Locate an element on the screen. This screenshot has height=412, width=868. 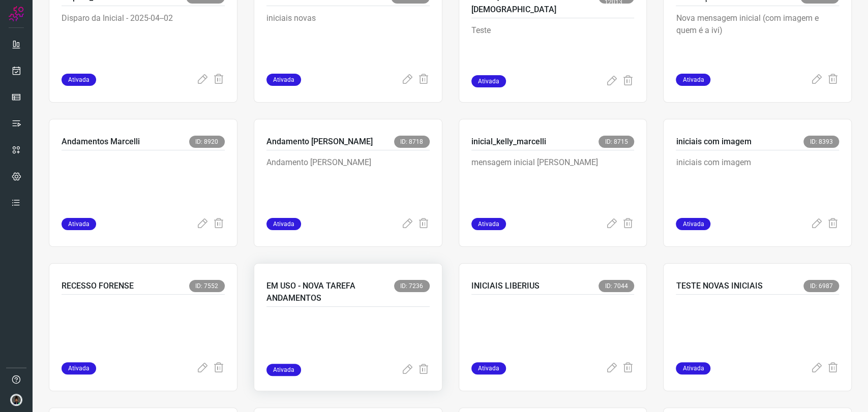
p: EM USO - NOVA TAREFA ANDAMENTOS is located at coordinates (330, 292).